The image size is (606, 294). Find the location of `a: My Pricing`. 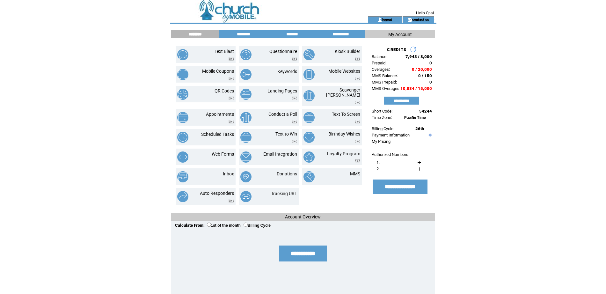

a: My Pricing is located at coordinates (381, 141).